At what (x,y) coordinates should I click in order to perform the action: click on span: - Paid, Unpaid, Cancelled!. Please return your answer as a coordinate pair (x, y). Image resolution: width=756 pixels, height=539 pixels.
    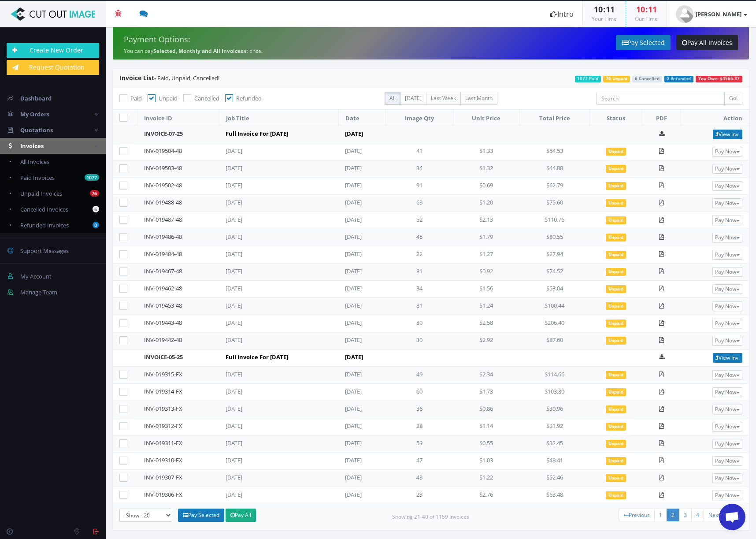
    Looking at the image, I should click on (169, 78).